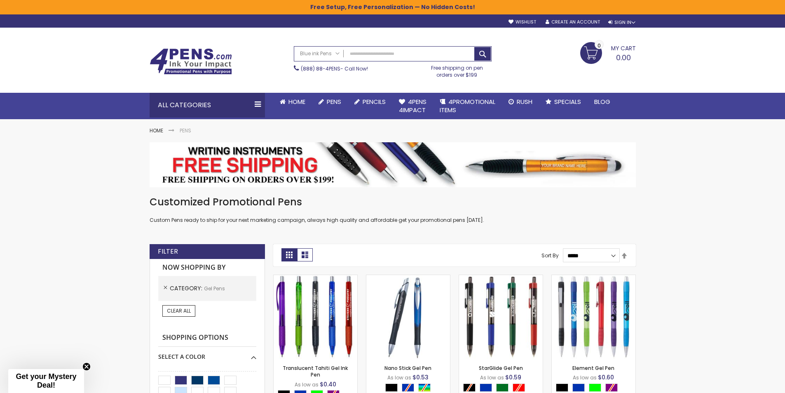 The width and height of the screenshot is (785, 393). I want to click on a: Blue ink Pens, so click(319, 53).